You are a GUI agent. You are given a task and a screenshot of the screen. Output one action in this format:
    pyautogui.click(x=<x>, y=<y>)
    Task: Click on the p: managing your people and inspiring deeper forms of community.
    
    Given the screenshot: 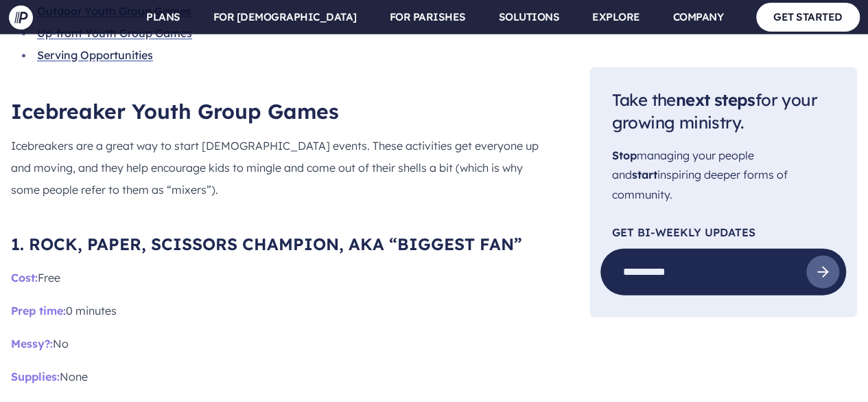 What is the action you would take?
    pyautogui.click(x=723, y=175)
    